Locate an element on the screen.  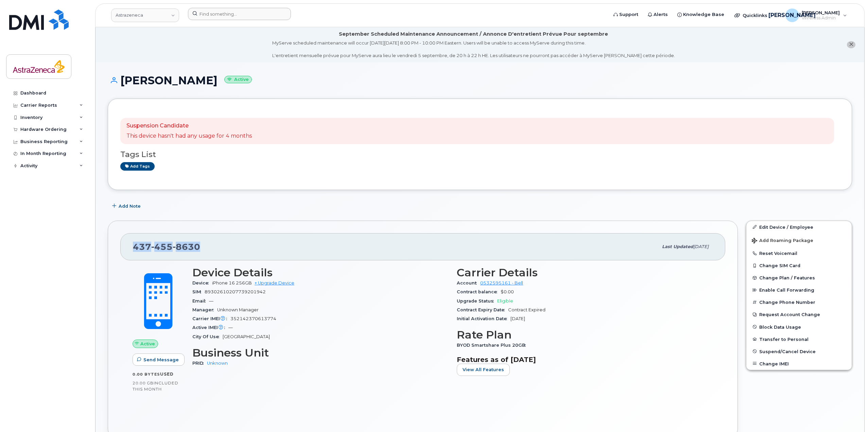
span: iPhone 16 256GB is located at coordinates (232, 282).